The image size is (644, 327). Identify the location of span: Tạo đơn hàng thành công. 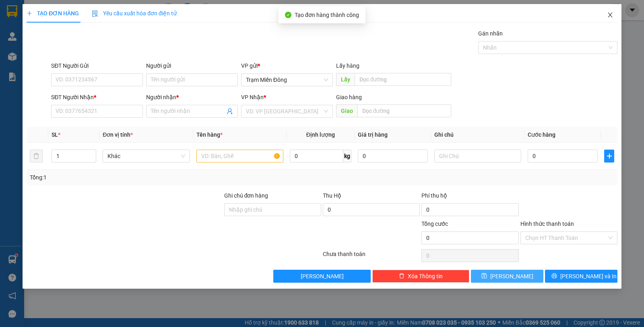
(327, 15).